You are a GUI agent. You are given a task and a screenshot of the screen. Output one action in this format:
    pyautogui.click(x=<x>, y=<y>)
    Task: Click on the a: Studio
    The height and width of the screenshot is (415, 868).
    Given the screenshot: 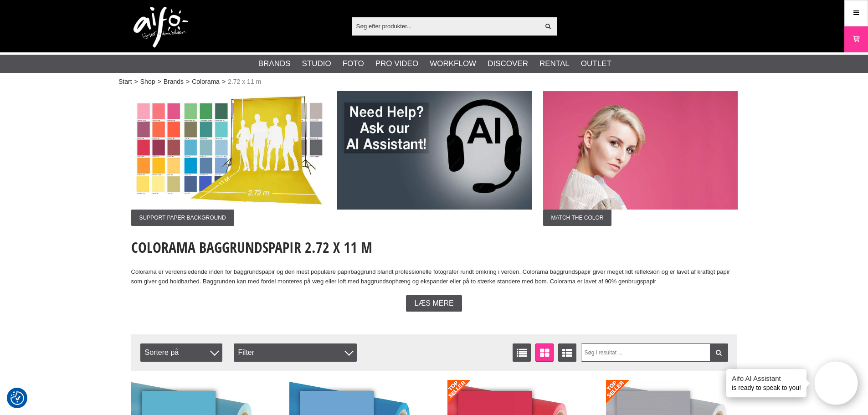 What is the action you would take?
    pyautogui.click(x=316, y=64)
    